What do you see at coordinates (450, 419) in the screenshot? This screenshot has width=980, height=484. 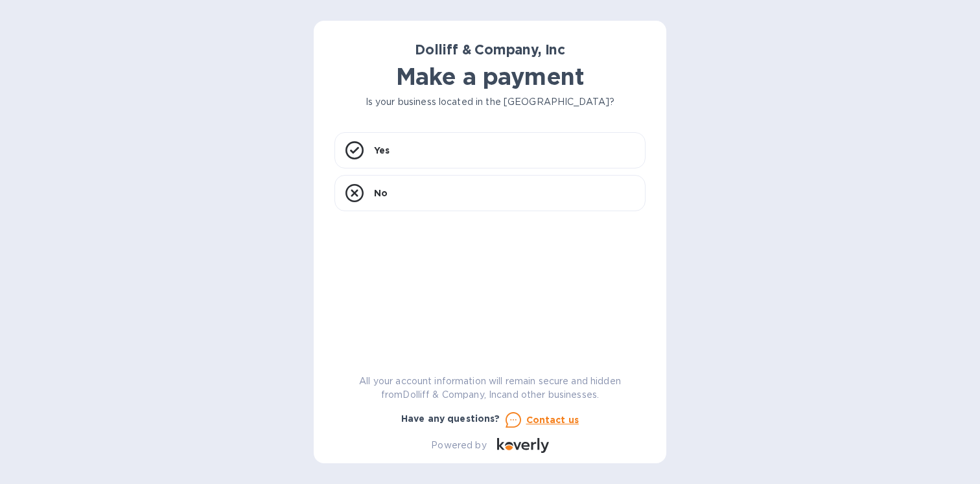 I see `b: Have any questions?` at bounding box center [450, 419].